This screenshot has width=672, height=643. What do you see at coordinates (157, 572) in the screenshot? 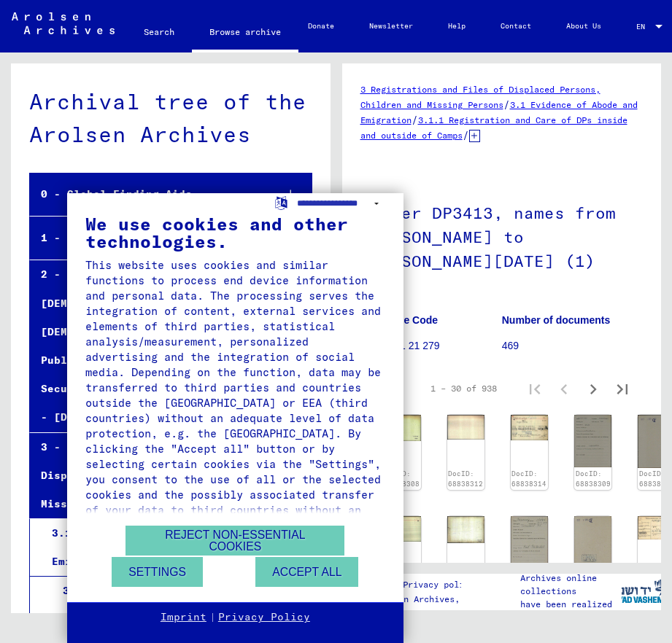
I see `button: Settings` at bounding box center [157, 572].